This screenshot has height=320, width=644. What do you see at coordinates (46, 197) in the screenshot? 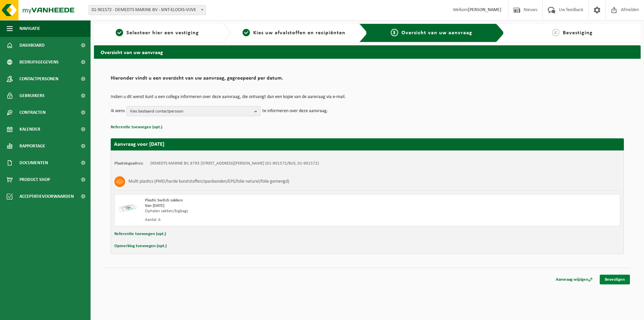
I see `span: Acceptatievoorwaarden` at bounding box center [46, 197].